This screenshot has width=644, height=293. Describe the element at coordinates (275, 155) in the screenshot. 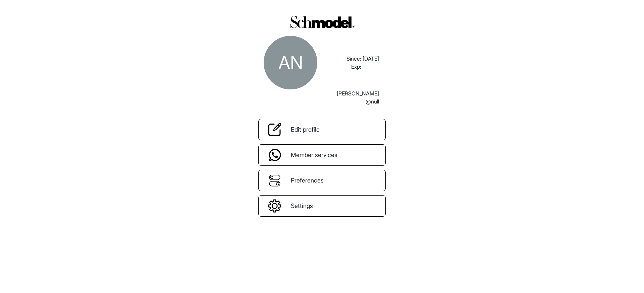

I see `img: MemberServices` at that location.